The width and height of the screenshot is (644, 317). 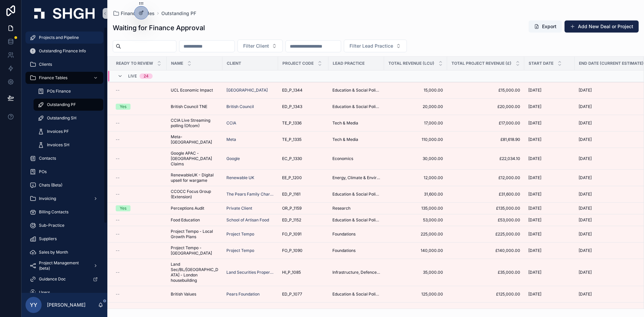 What do you see at coordinates (416, 194) in the screenshot?
I see `span: 31,600.00` at bounding box center [416, 194].